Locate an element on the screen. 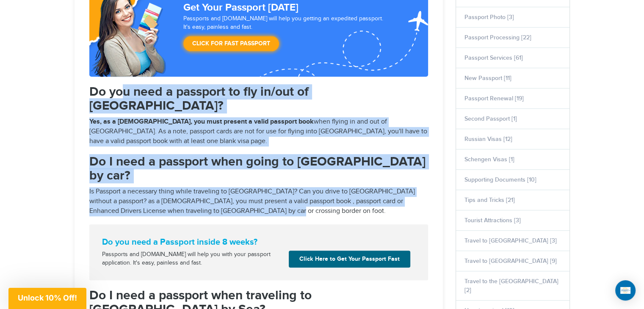 The height and width of the screenshot is (309, 644). strong: Do you need a Passport inside 8 weeks? is located at coordinates (259, 242).